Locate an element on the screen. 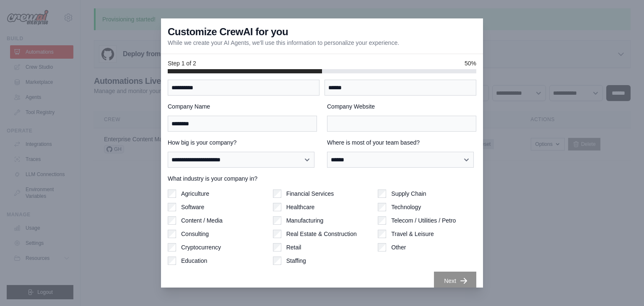  label: How big is your company? is located at coordinates (242, 142).